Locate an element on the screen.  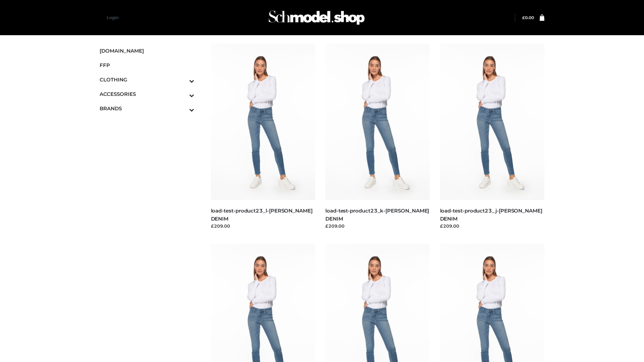
bdi: 0.00 is located at coordinates (528, 17).